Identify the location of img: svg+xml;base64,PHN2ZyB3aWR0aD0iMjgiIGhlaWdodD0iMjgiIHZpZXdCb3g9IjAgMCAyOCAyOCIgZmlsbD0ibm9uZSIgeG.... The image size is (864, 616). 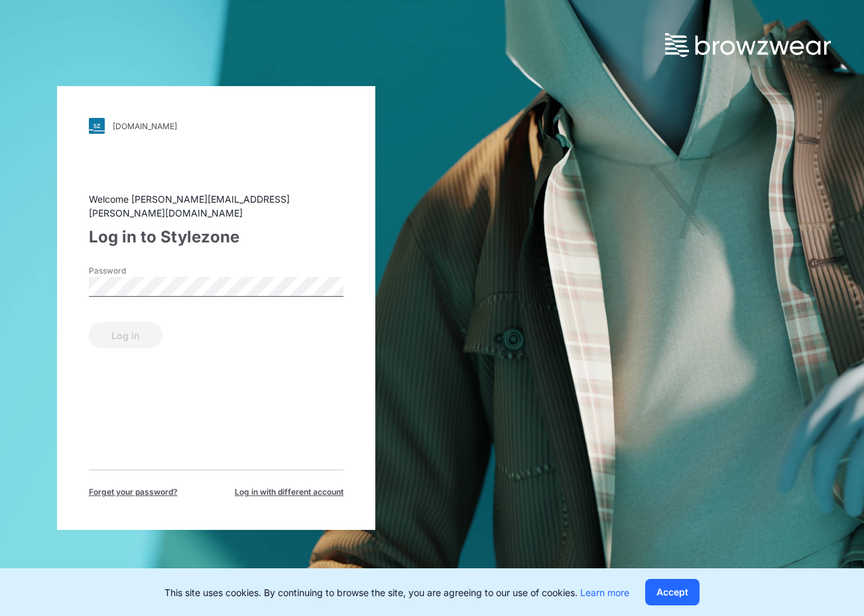
(97, 126).